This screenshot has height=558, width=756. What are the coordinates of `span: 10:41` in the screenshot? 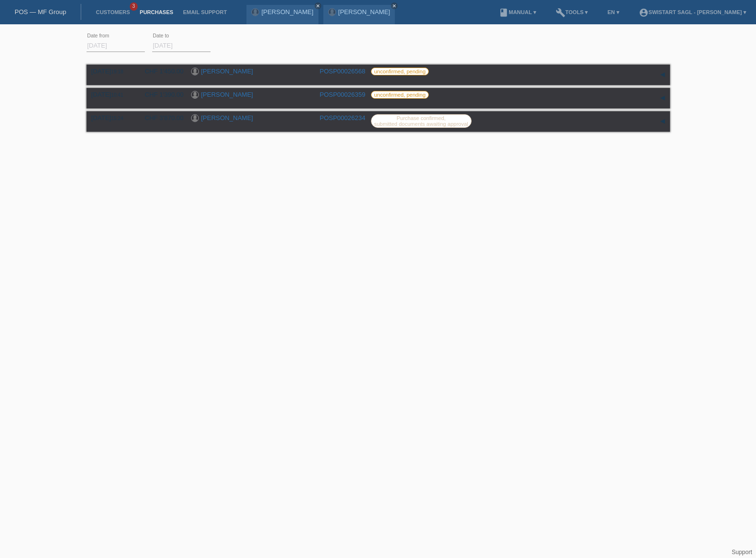 It's located at (117, 95).